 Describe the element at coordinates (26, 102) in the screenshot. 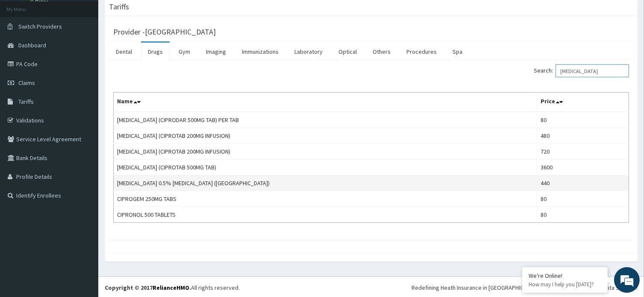

I see `span: Tariffs` at that location.